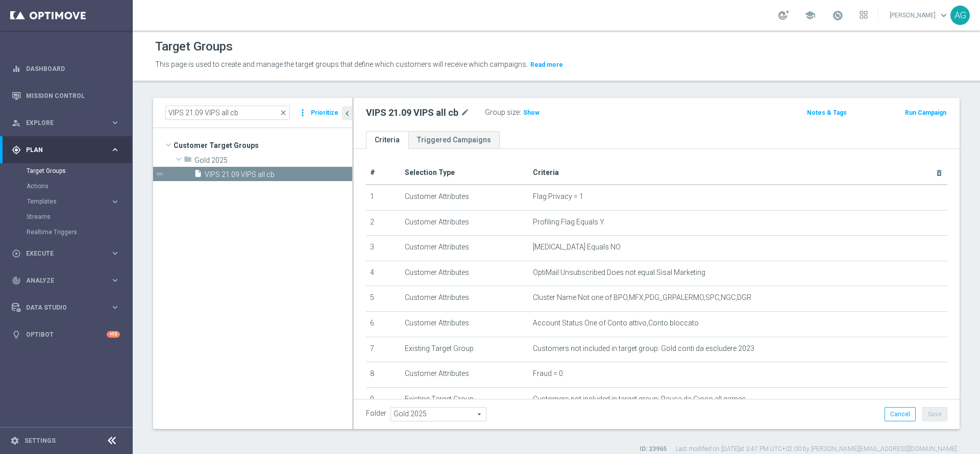 This screenshot has height=454, width=980. What do you see at coordinates (383, 197) in the screenshot?
I see `td: 1` at bounding box center [383, 197].